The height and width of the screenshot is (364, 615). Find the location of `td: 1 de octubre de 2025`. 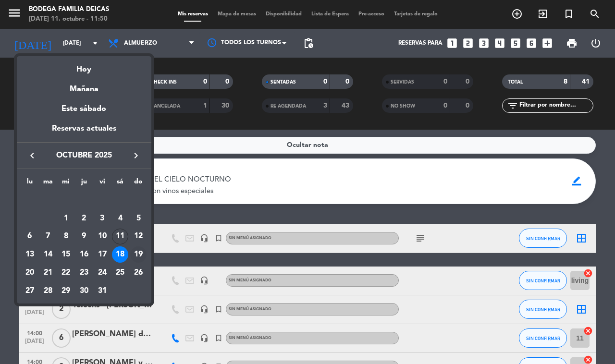

td: 1 de octubre de 2025 is located at coordinates (66, 219).